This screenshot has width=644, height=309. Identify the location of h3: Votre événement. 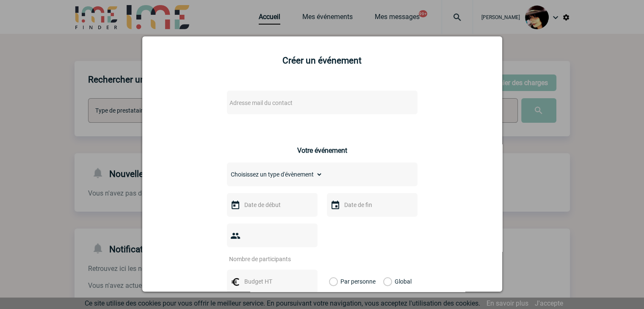
(322, 150).